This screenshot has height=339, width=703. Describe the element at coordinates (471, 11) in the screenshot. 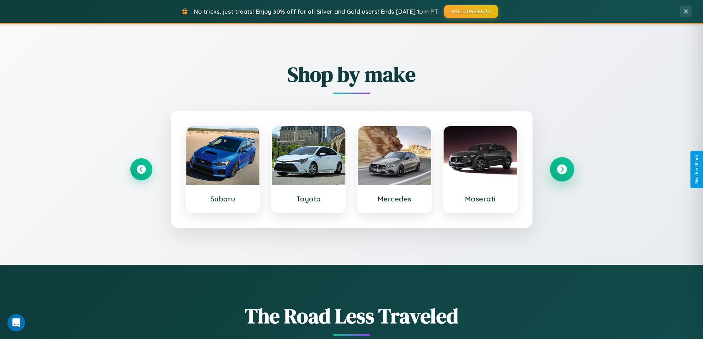

I see `button: HALLOWEEN30` at that location.